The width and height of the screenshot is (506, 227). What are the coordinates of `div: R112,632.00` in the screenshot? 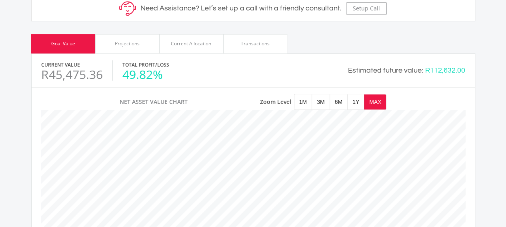 It's located at (446, 70).